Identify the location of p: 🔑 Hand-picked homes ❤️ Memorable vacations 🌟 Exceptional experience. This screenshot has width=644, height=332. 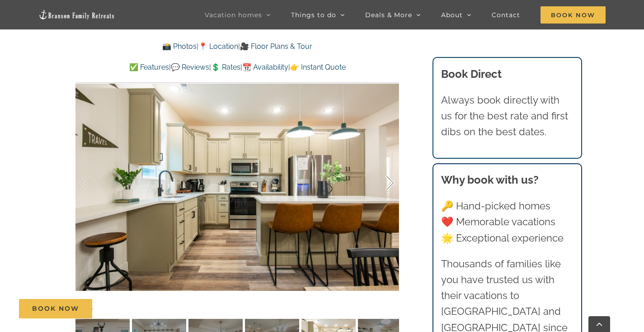
(507, 222).